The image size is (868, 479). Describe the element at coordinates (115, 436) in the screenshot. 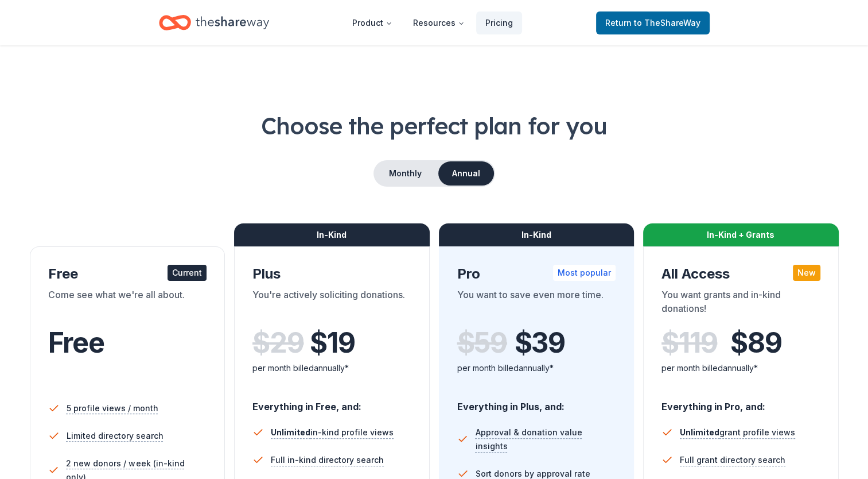

I see `span: Limited directory search` at that location.